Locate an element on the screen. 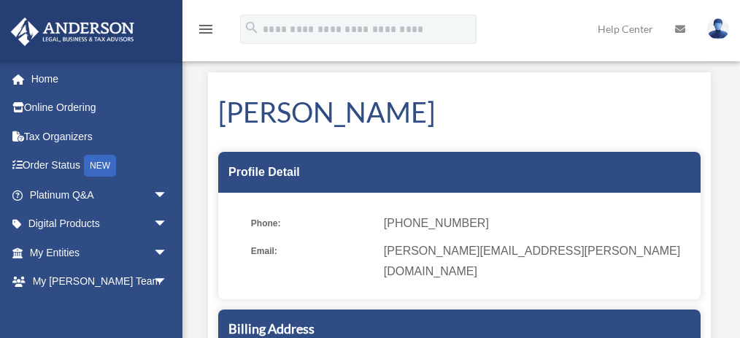 The image size is (740, 338). i: menu is located at coordinates (206, 29).